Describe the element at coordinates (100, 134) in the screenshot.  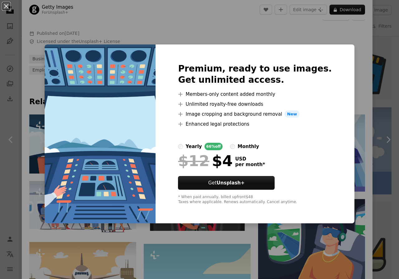
I see `img: premium_vector-1682303076250-74cdd151184c` at that location.